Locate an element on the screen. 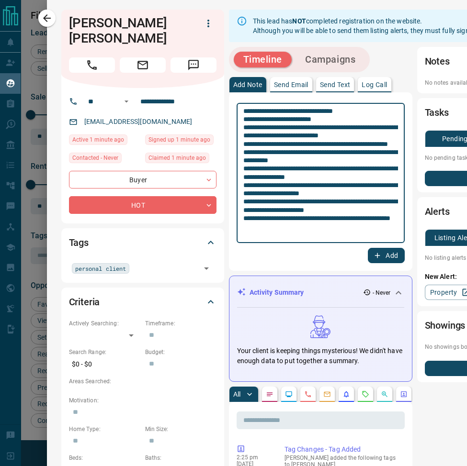 The width and height of the screenshot is (467, 466). svg: Emails is located at coordinates (327, 394).